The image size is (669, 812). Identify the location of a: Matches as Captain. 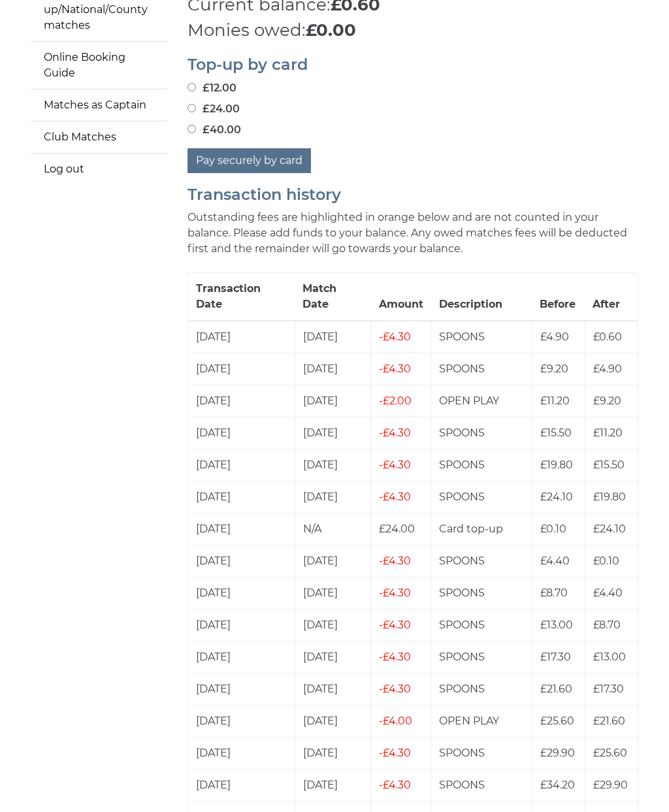
(100, 105).